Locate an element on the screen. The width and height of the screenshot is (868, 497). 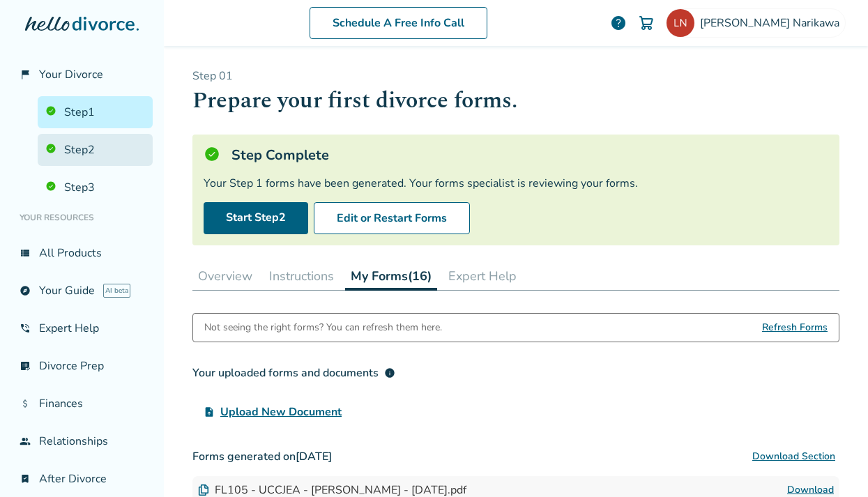
span: flag_2 is located at coordinates (26, 75).